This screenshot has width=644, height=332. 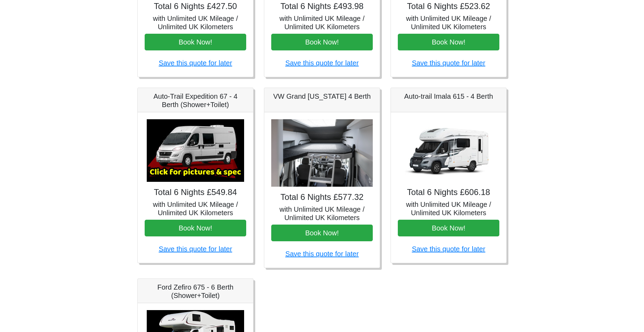 What do you see at coordinates (322, 153) in the screenshot?
I see `img: VW Grand California 4 Berth` at bounding box center [322, 153].